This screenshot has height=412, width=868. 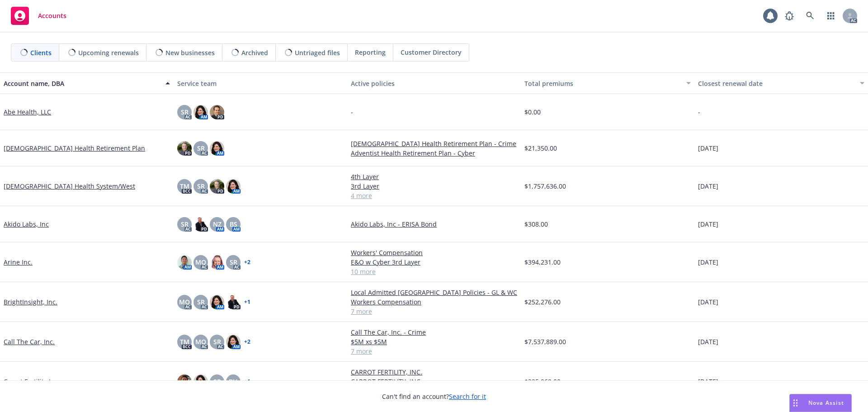 I want to click on span: Reporting, so click(x=371, y=52).